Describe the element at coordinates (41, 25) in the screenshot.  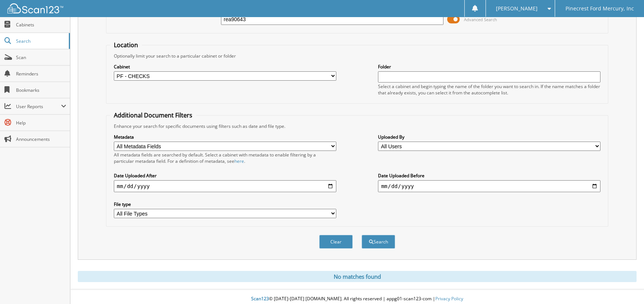
I see `span: Cabinets` at that location.